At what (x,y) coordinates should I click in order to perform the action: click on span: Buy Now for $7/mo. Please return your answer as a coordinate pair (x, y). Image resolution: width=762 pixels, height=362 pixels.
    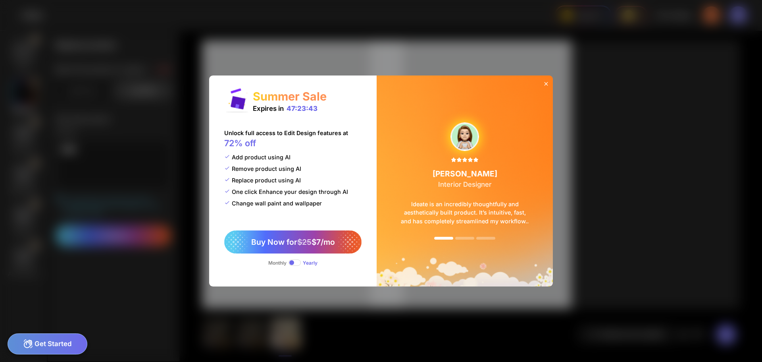
    Looking at the image, I should click on (293, 242).